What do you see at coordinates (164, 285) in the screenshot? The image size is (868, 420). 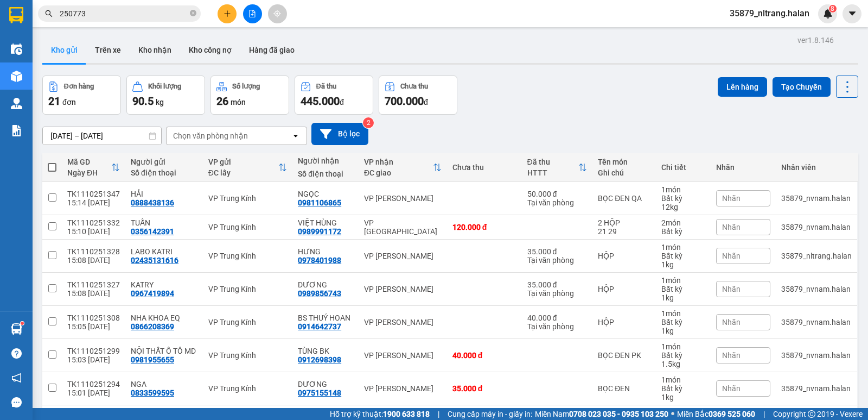 I see `div: KATRY` at bounding box center [164, 285].